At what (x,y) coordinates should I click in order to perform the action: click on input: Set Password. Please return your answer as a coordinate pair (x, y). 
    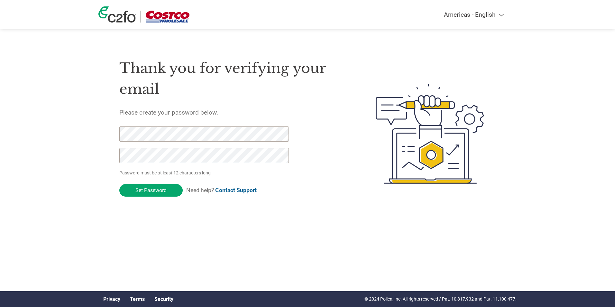
    Looking at the image, I should click on (151, 190).